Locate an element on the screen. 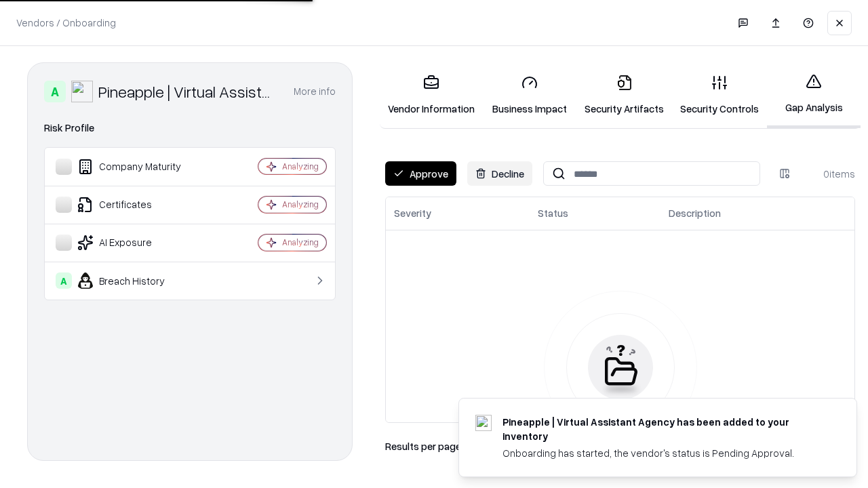 The width and height of the screenshot is (868, 488). a: Security Artifacts is located at coordinates (623, 95).